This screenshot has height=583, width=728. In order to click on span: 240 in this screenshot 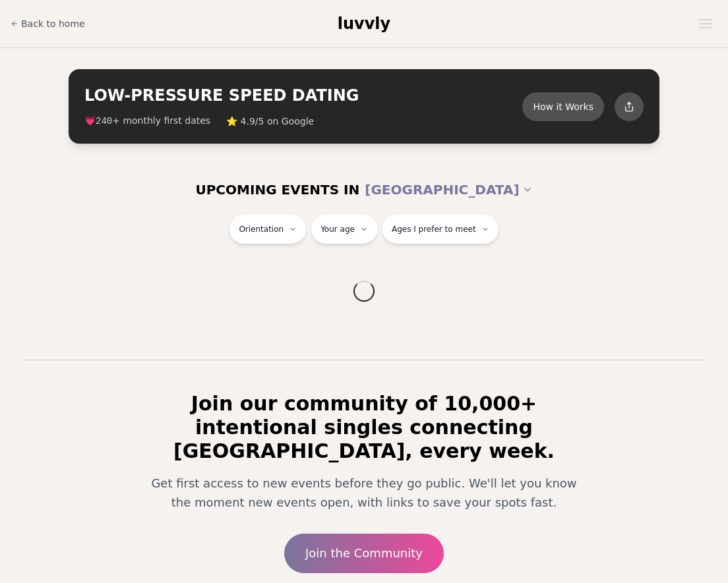, I will do `click(103, 122)`.